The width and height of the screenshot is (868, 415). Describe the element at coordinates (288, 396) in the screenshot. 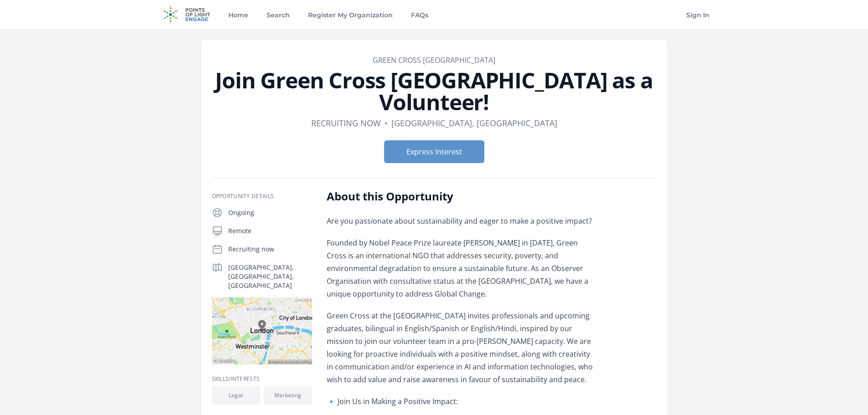

I see `li: Marketing` at that location.